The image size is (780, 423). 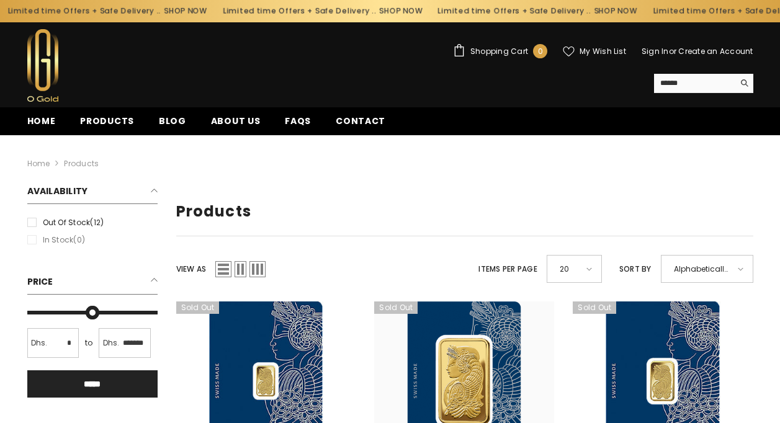 What do you see at coordinates (569, 269) in the screenshot?
I see `span: 20` at bounding box center [569, 269].